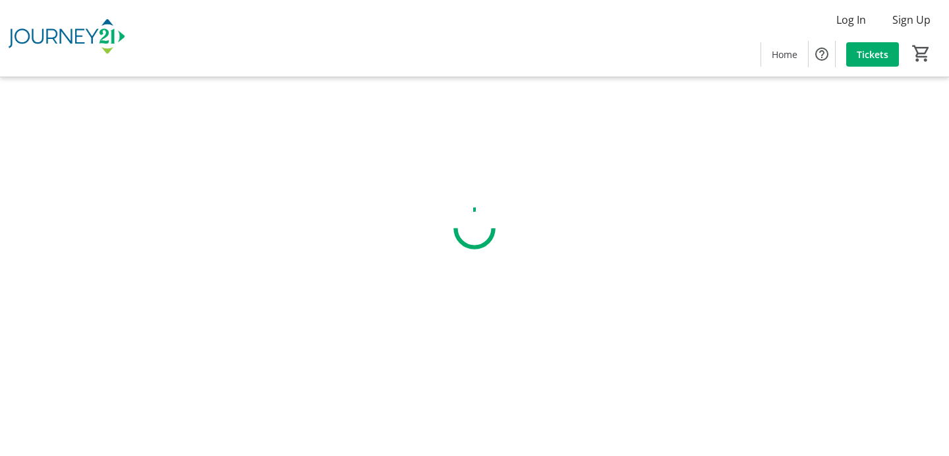 Image resolution: width=949 pixels, height=456 pixels. Describe the element at coordinates (851, 20) in the screenshot. I see `span: Log In` at that location.